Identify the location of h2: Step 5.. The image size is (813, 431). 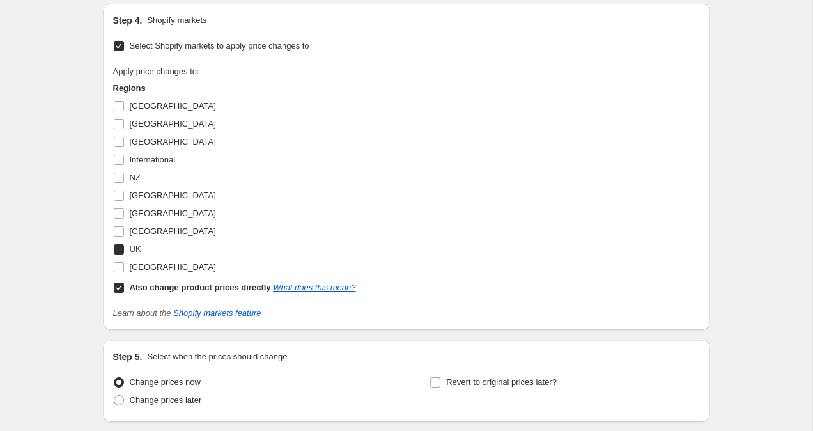
(128, 357).